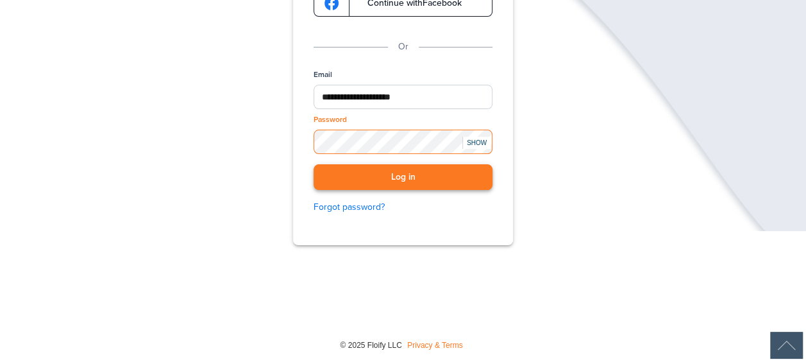 Image resolution: width=806 pixels, height=362 pixels. I want to click on img: Back to Top, so click(786, 345).